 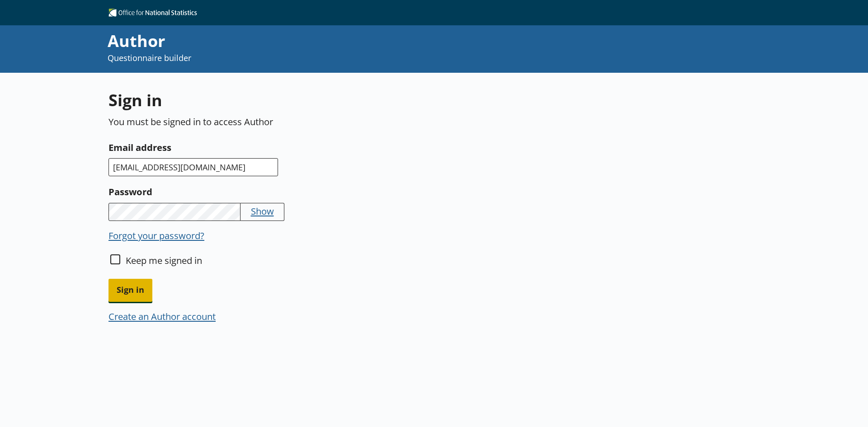 I want to click on h1: Sign in, so click(x=322, y=100).